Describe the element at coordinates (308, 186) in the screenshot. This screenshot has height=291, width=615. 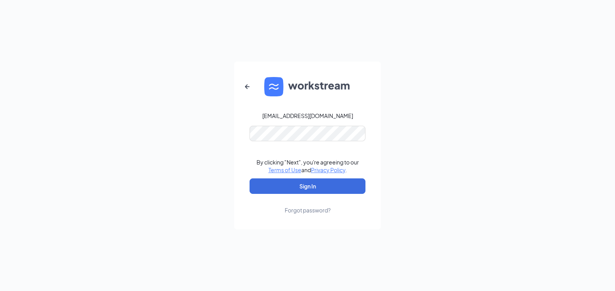
I see `button: Sign In` at that location.